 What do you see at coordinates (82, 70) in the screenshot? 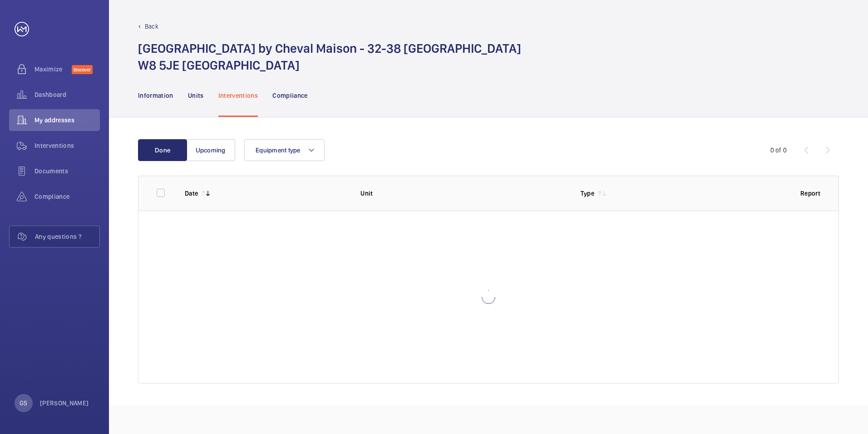
I see `span: Discover` at bounding box center [82, 70].